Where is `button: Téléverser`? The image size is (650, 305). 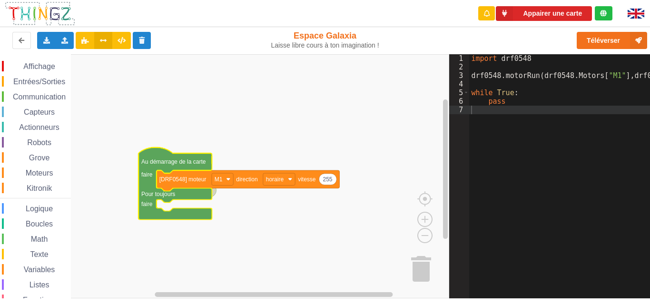
button: Téléverser is located at coordinates (612, 40).